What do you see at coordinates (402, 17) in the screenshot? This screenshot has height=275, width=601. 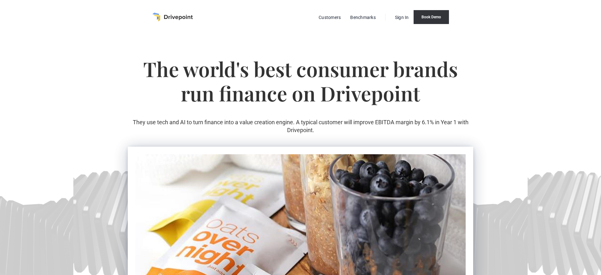 I see `a: Sign In` at bounding box center [402, 17].